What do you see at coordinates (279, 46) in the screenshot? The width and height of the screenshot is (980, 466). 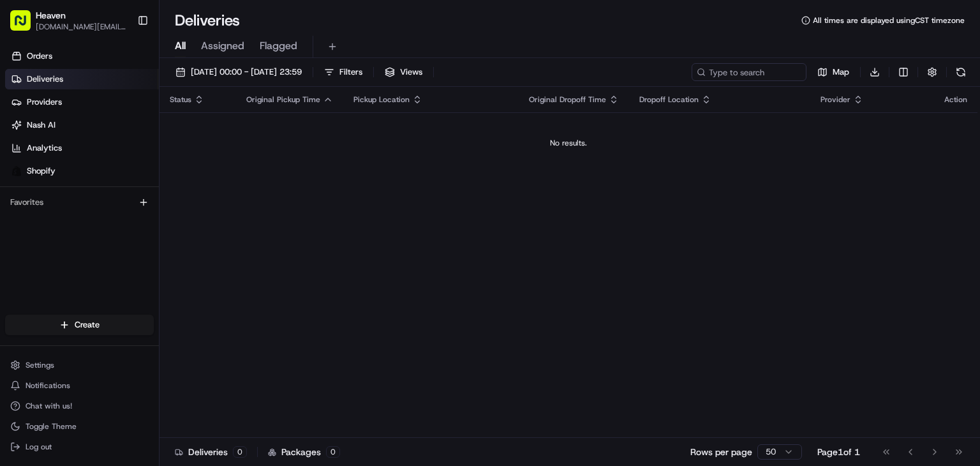 I see `span: Flagged` at bounding box center [279, 46].